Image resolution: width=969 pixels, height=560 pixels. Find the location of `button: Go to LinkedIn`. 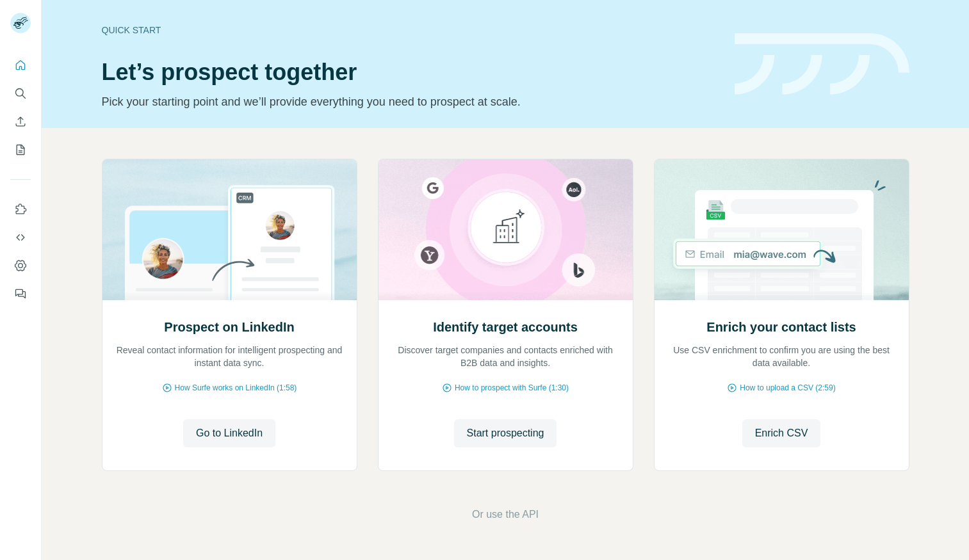

button: Go to LinkedIn is located at coordinates (229, 433).